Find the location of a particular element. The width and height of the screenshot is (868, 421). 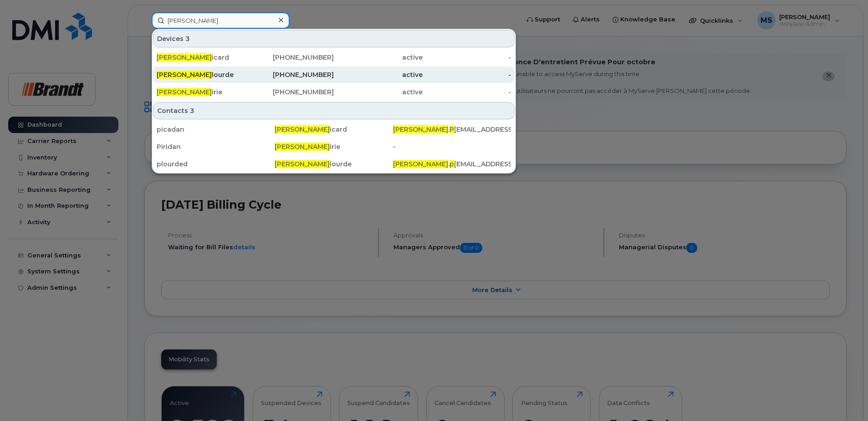

div: Devices is located at coordinates (334, 39).